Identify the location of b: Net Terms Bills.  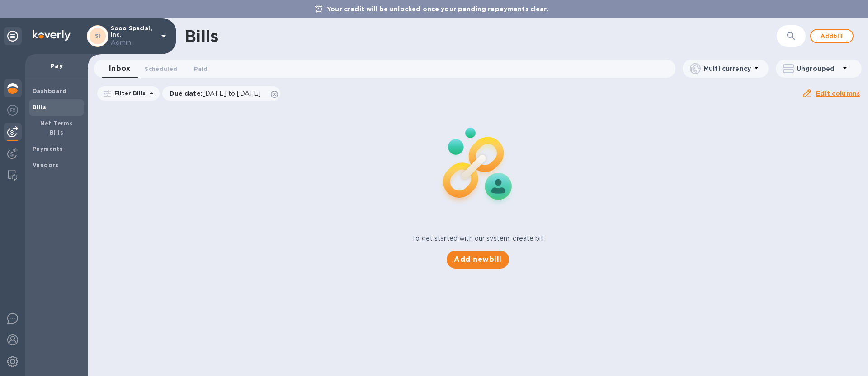
(57, 128).